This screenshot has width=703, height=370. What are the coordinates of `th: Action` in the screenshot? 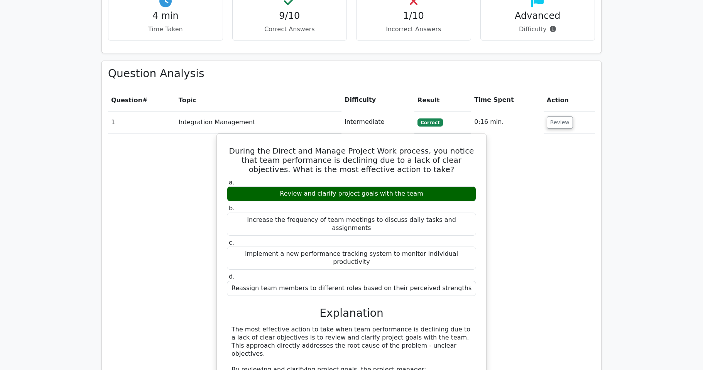 It's located at (569, 100).